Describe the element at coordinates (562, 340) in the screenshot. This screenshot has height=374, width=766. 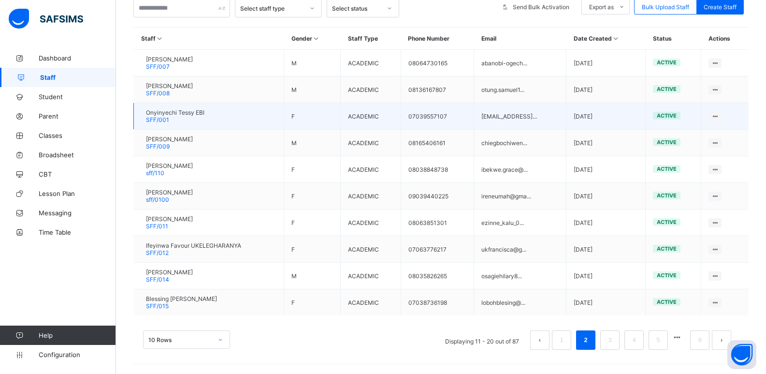
I see `li: 1` at that location.